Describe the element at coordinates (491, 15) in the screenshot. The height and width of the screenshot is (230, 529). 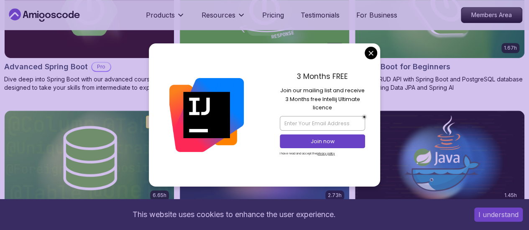
I see `a: Members Area` at that location.